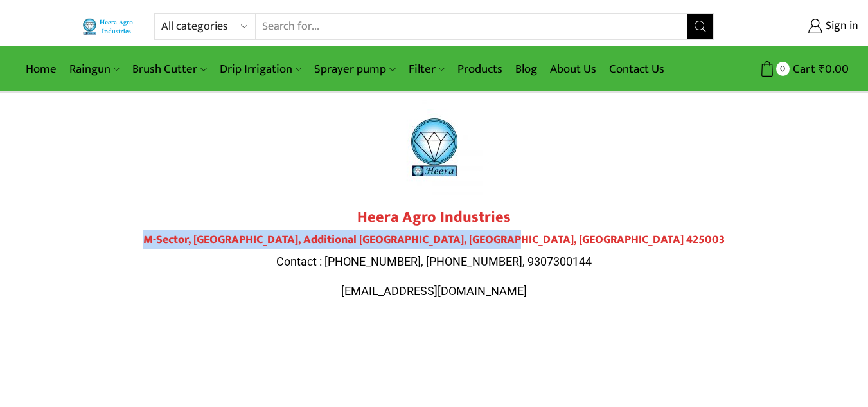  What do you see at coordinates (434, 217) in the screenshot?
I see `strong: Heera Agro Industries` at bounding box center [434, 217].